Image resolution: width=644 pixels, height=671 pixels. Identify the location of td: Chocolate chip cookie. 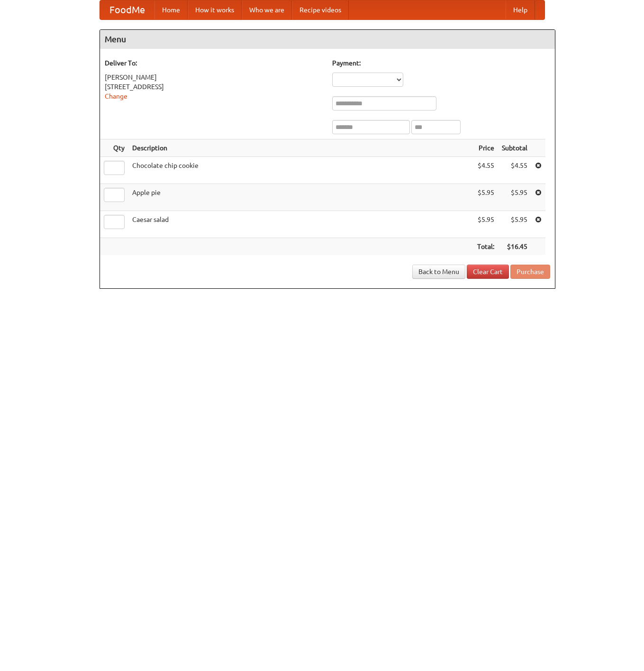
(301, 170).